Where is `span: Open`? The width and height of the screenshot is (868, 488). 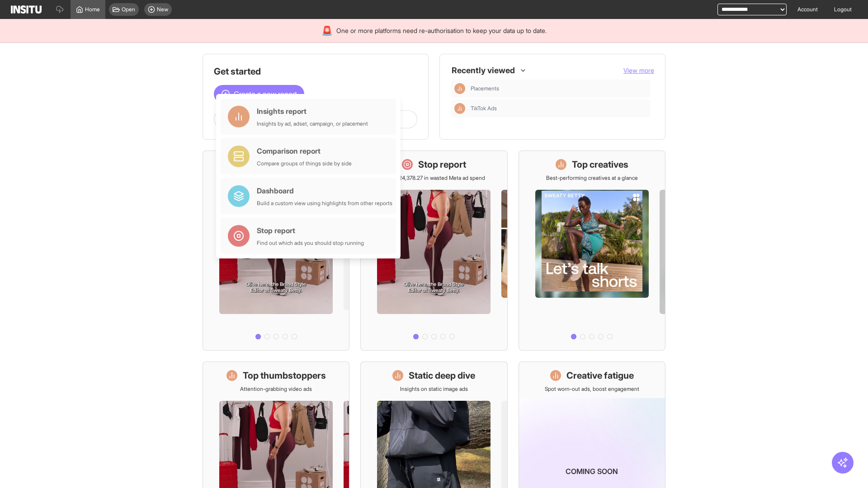
span: Open is located at coordinates (129, 10).